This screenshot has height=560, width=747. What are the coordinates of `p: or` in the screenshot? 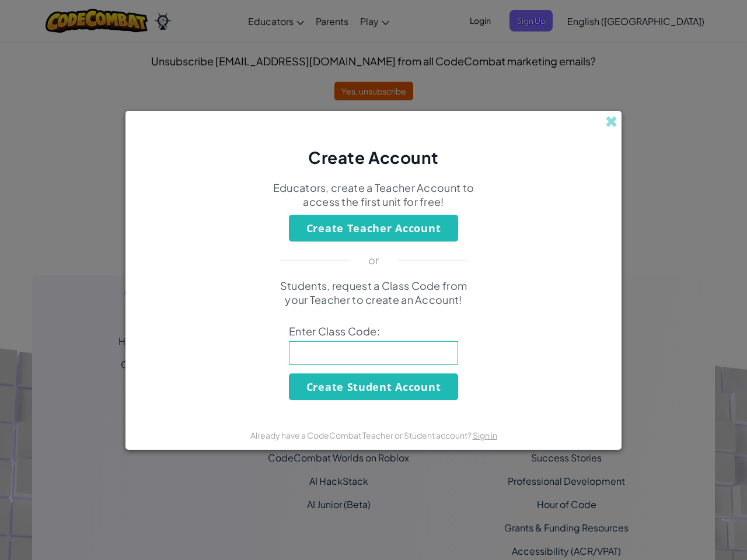 It's located at (373, 260).